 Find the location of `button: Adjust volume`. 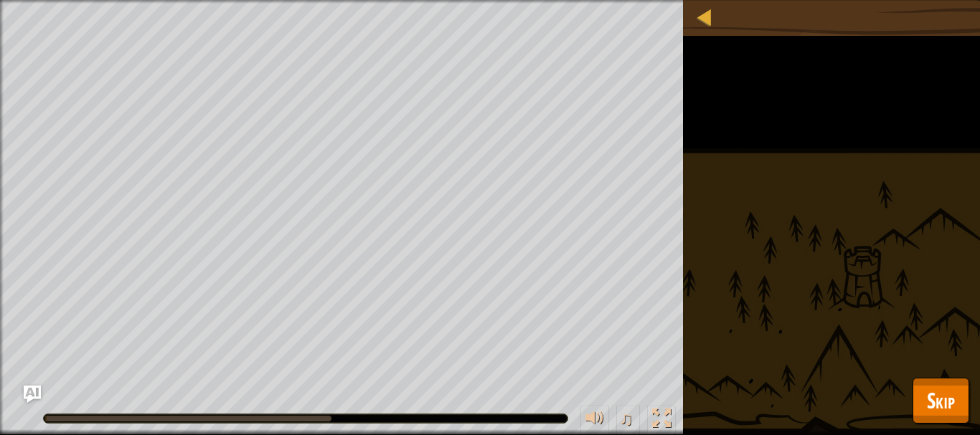

button: Adjust volume is located at coordinates (595, 420).